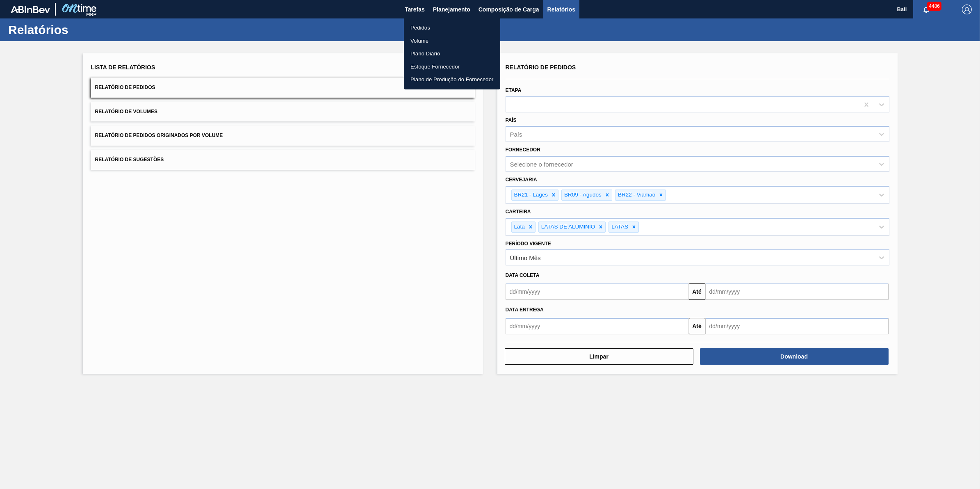 Image resolution: width=980 pixels, height=489 pixels. What do you see at coordinates (452, 28) in the screenshot?
I see `li: Pedidos` at bounding box center [452, 28].